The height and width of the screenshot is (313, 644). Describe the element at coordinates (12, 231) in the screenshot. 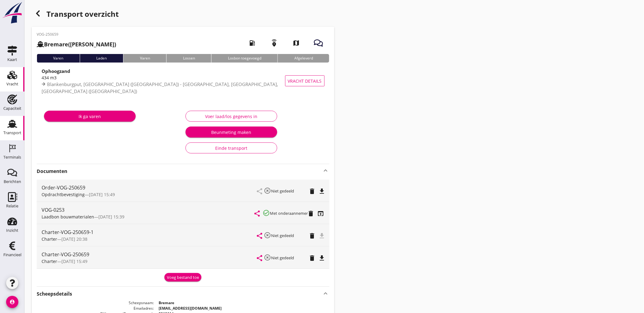

I see `div: Inzicht` at that location.